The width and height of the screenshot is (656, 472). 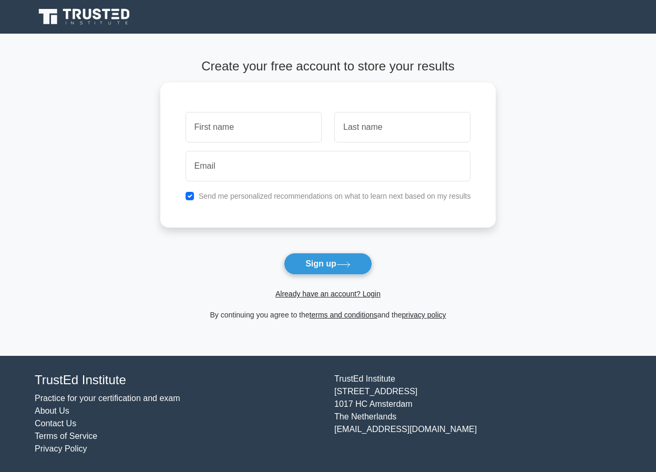 What do you see at coordinates (55, 423) in the screenshot?
I see `a: Contact Us` at bounding box center [55, 423].